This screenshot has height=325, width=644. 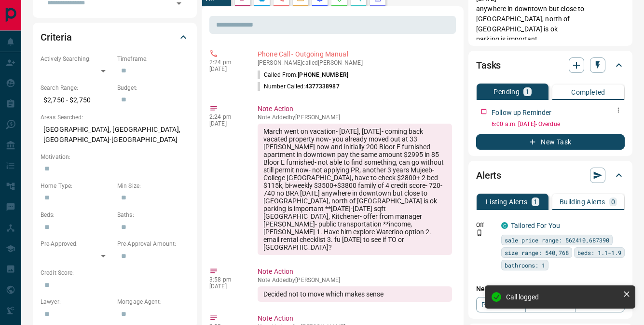 What do you see at coordinates (355, 294) in the screenshot?
I see `div: Decided not to move which makes sense` at bounding box center [355, 294].